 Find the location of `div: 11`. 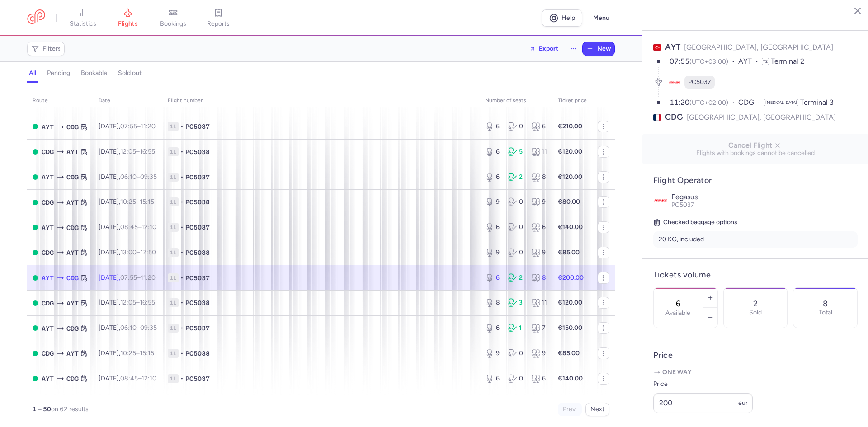

div: 11 is located at coordinates (539, 303).